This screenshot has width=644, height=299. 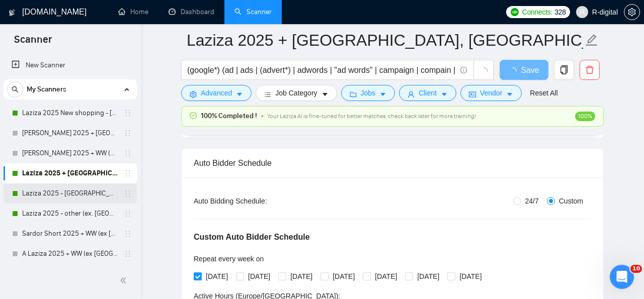 I want to click on button: Save, so click(x=524, y=70).